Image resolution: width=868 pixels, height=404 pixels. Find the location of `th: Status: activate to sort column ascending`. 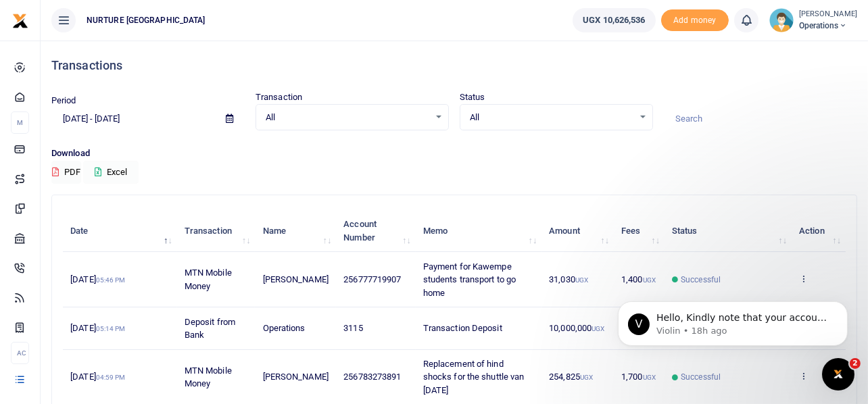

th: Status: activate to sort column ascending is located at coordinates (728, 231).